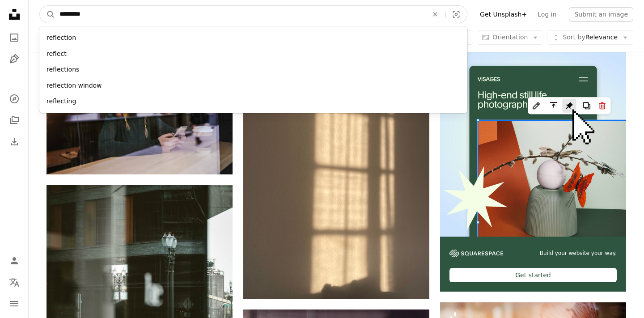 The image size is (644, 318). Describe the element at coordinates (533, 275) in the screenshot. I see `div: Get started` at that location.